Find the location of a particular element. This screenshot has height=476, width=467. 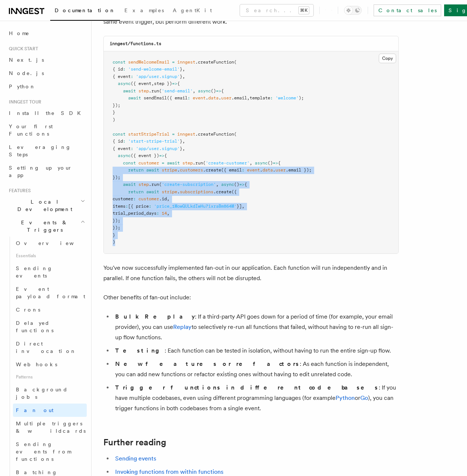

span: 'price_1MowQULkdIwHu7ixraBm864M' is located at coordinates (195, 206).